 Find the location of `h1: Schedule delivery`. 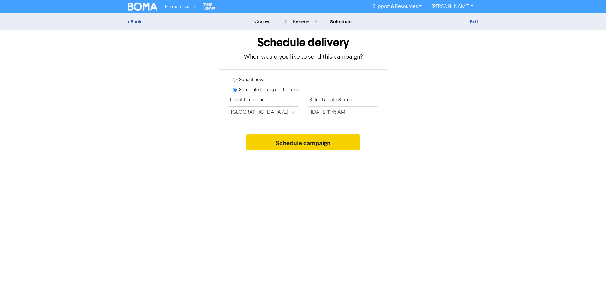

h1: Schedule delivery is located at coordinates (303, 43).